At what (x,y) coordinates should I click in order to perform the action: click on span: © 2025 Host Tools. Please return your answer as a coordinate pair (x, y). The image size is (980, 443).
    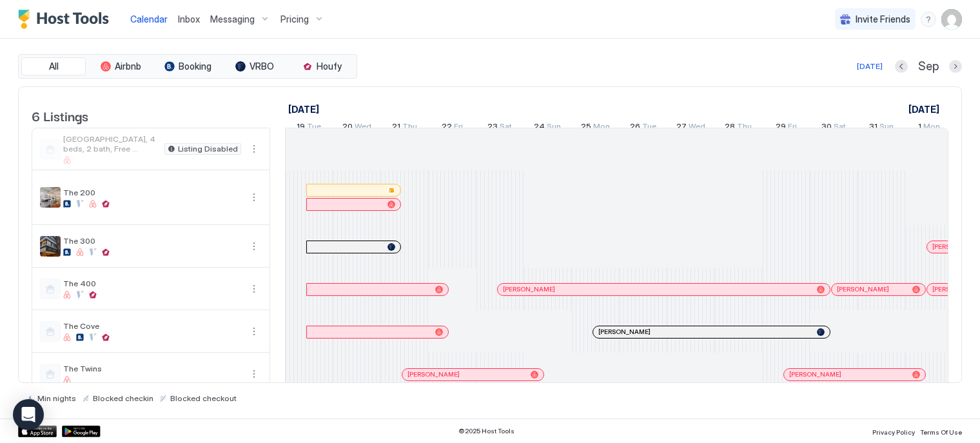
    Looking at the image, I should click on (487, 430).